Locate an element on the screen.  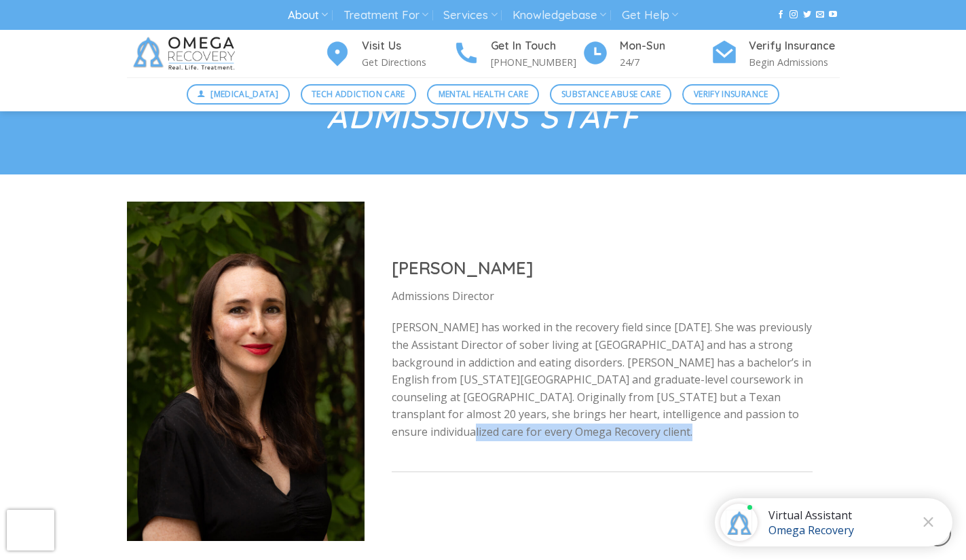
a: Verify Insurance is located at coordinates (731, 94).